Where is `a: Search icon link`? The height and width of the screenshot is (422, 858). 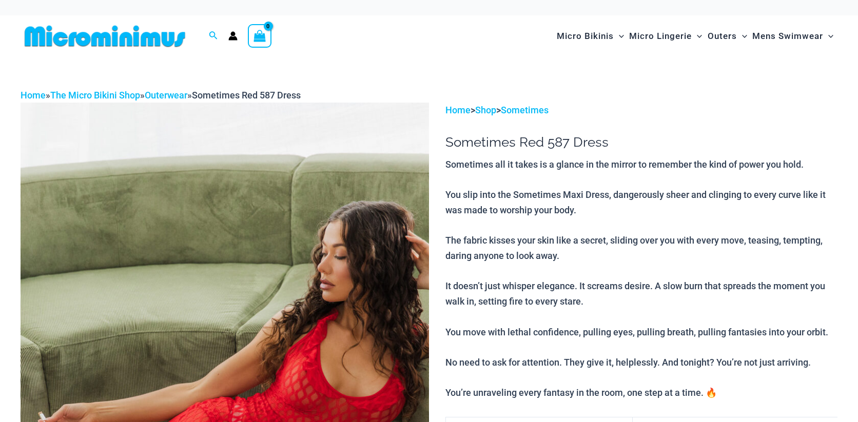
a: Search icon link is located at coordinates (213, 36).